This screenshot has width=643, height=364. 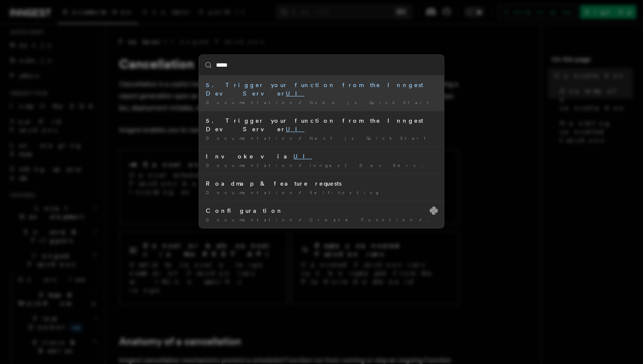 What do you see at coordinates (370, 138) in the screenshot?
I see `span: Next.js Quick Start` at bounding box center [370, 138].